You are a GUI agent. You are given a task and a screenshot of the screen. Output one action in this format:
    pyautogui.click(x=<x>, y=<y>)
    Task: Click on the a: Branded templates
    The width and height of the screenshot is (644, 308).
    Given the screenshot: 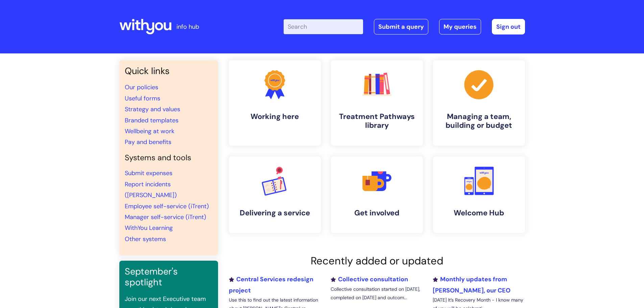 What is the action you would take?
    pyautogui.click(x=151, y=120)
    